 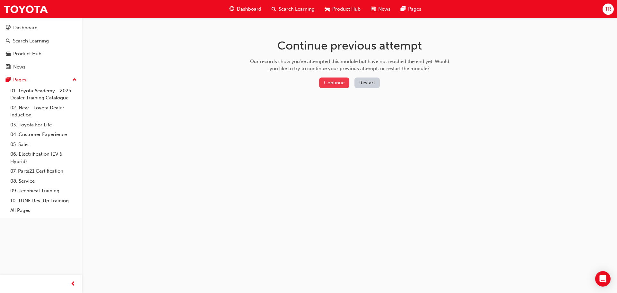 I want to click on div: Search Learning, so click(x=31, y=41).